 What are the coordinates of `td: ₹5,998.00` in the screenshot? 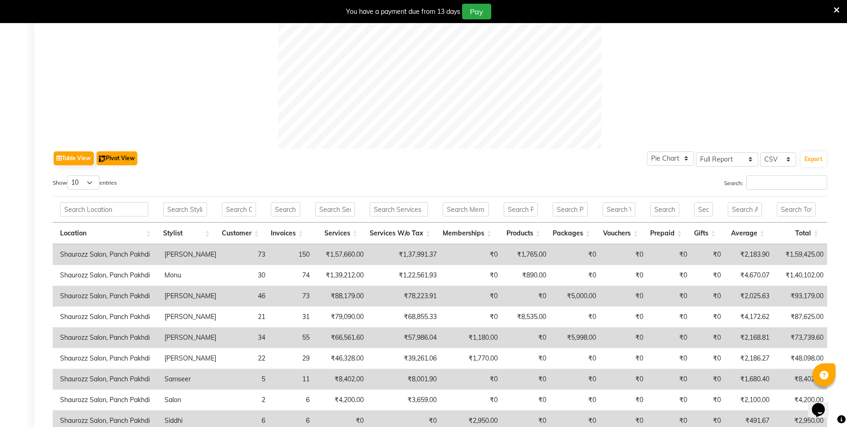 It's located at (578, 338).